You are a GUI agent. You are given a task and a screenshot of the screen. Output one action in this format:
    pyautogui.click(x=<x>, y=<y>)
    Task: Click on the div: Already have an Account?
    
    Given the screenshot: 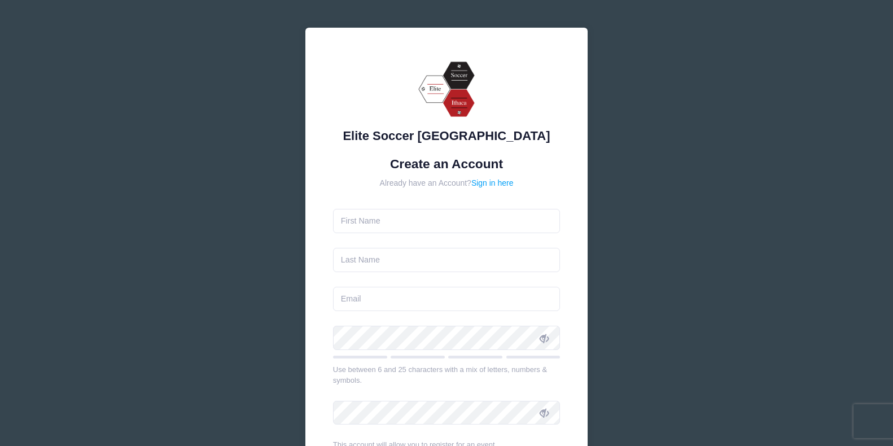 What is the action you would take?
    pyautogui.click(x=447, y=183)
    